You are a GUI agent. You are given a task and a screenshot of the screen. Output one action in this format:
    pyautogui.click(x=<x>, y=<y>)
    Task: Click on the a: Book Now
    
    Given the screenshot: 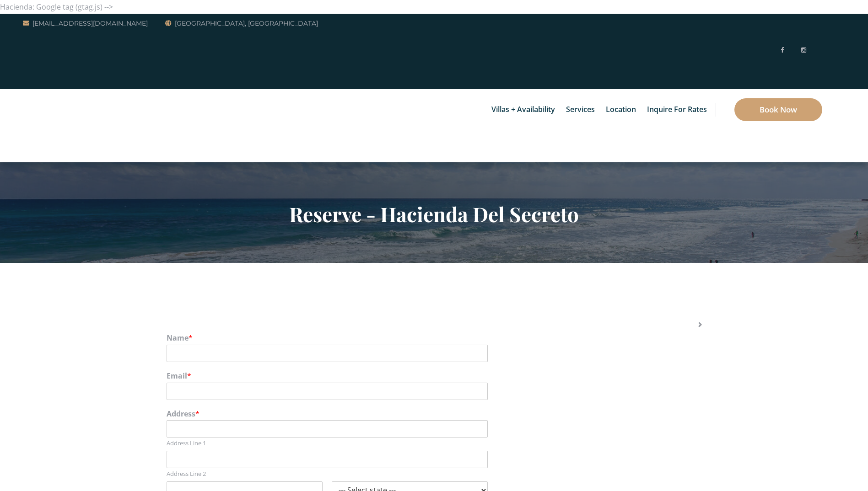 What is the action you would take?
    pyautogui.click(x=778, y=110)
    